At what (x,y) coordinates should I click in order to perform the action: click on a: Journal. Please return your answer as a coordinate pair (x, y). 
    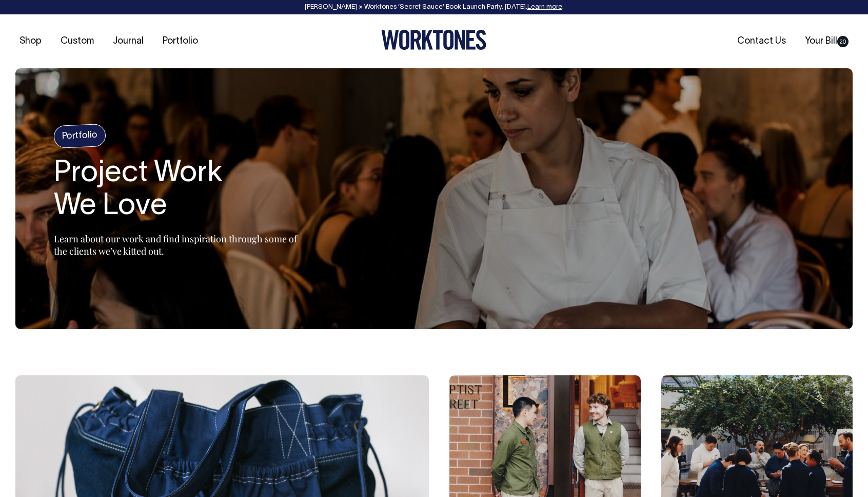
    Looking at the image, I should click on (128, 41).